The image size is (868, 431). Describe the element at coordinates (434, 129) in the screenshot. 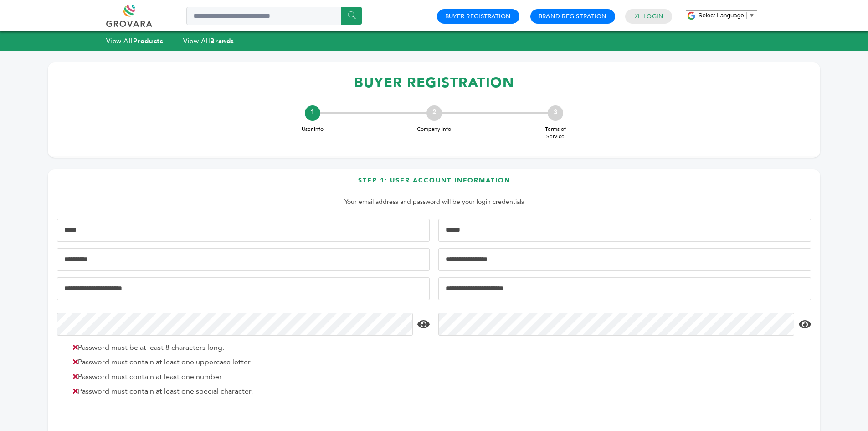

I see `span: Company Info` at that location.